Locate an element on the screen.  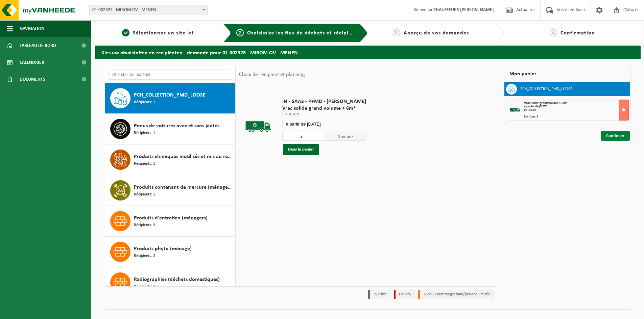
button: Dans le panier is located at coordinates (301, 149).